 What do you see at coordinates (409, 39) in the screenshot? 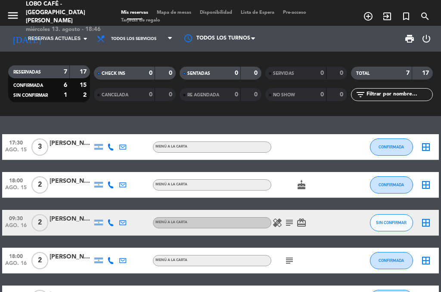
I see `span: print` at bounding box center [409, 39].